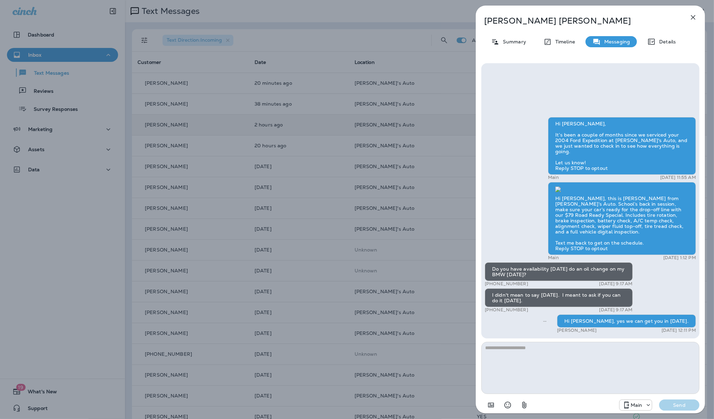 The width and height of the screenshot is (714, 419). What do you see at coordinates (508, 405) in the screenshot?
I see `button: Select an emoji` at bounding box center [508, 405].